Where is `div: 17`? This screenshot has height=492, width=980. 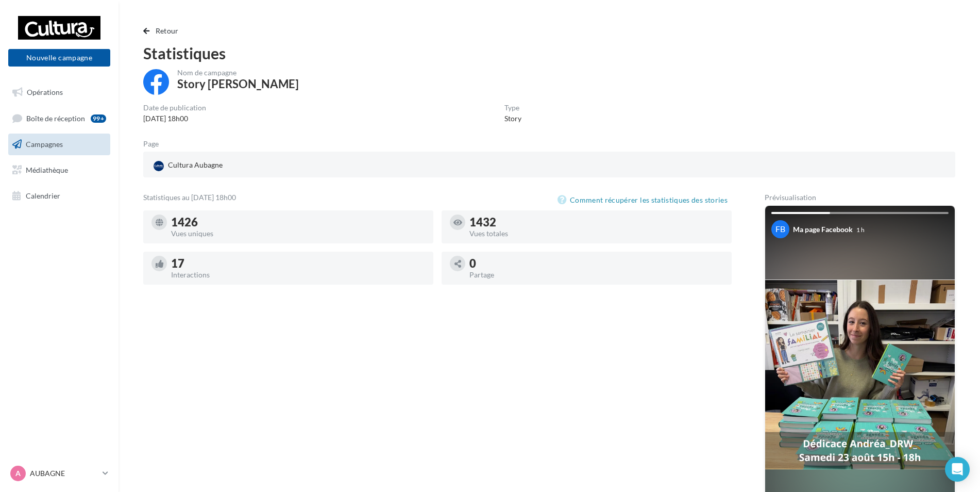
div: 17 is located at coordinates (297, 264).